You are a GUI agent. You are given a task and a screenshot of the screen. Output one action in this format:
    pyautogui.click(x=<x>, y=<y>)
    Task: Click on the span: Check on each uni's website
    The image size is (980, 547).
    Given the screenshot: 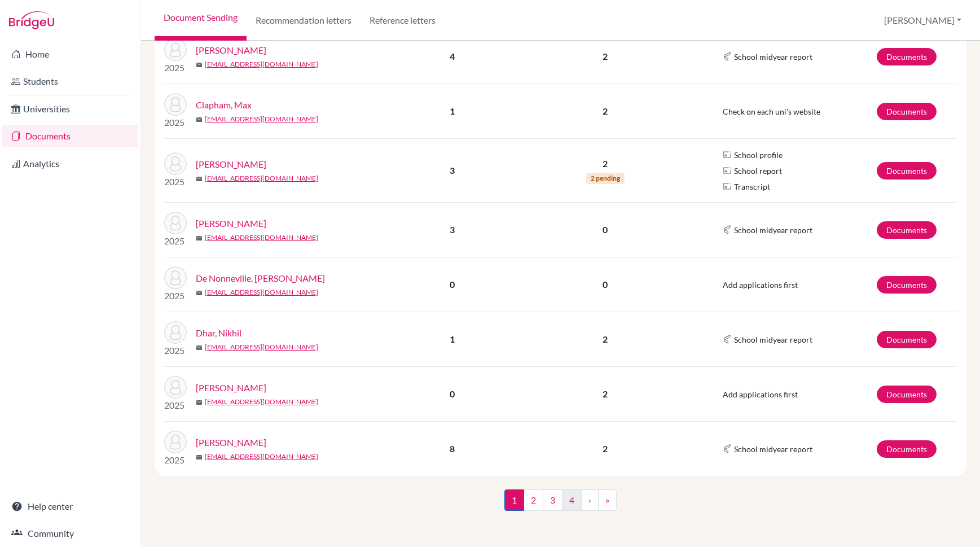 What is the action you would take?
    pyautogui.click(x=771, y=111)
    